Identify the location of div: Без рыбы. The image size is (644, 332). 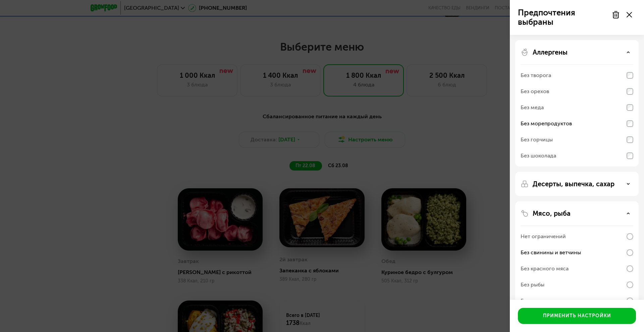
(532, 285).